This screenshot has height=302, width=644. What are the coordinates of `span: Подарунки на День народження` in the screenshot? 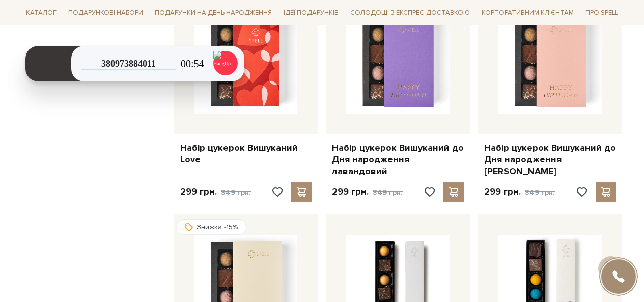 It's located at (213, 12).